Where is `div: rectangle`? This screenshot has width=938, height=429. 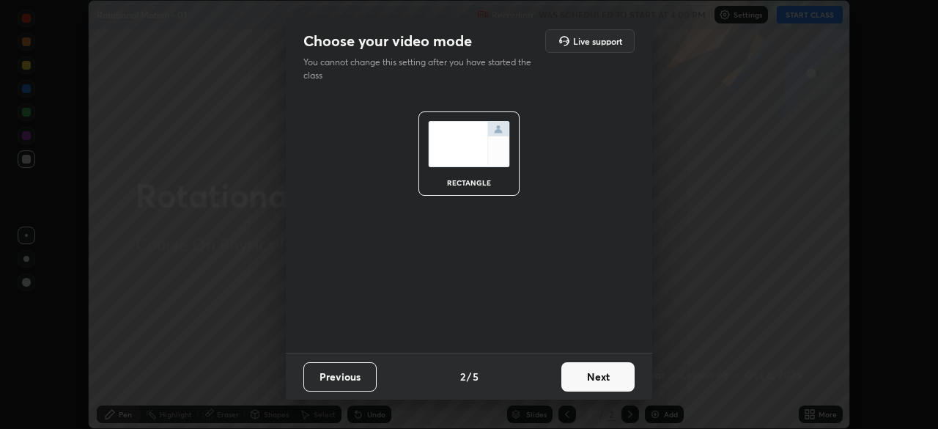 div: rectangle is located at coordinates (469, 182).